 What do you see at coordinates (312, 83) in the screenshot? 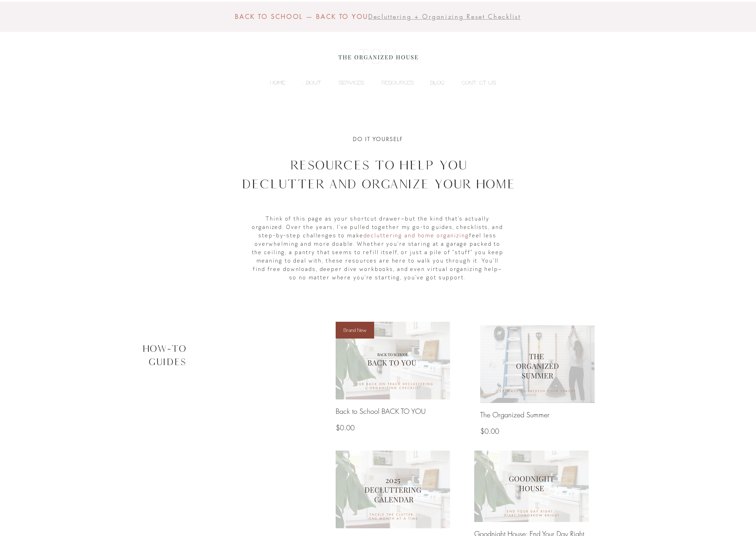
I see `p: ABOUT` at bounding box center [312, 83].